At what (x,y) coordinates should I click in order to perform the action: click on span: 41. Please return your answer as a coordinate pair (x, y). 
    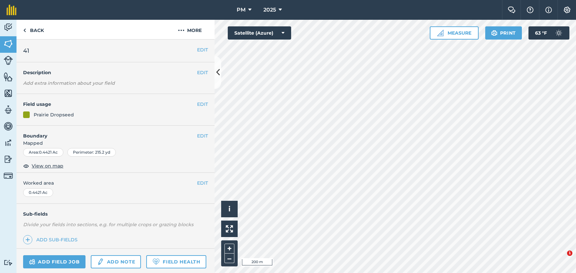
    Looking at the image, I should click on (26, 51).